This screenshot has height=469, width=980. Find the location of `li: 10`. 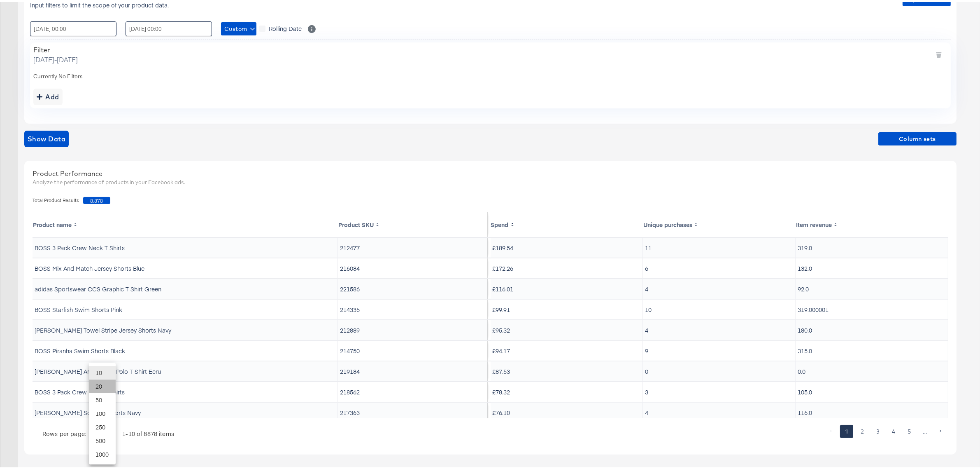

li: 10 is located at coordinates (102, 370).